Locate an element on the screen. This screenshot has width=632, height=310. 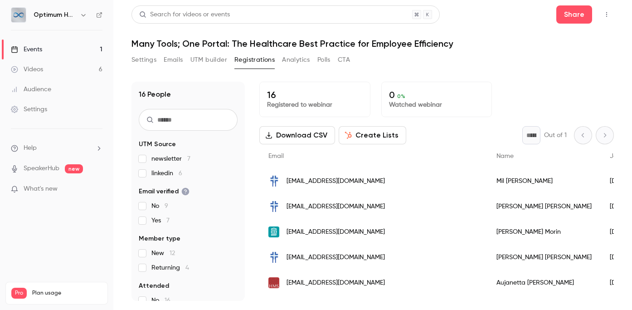
button: Settings is located at coordinates (144, 60).